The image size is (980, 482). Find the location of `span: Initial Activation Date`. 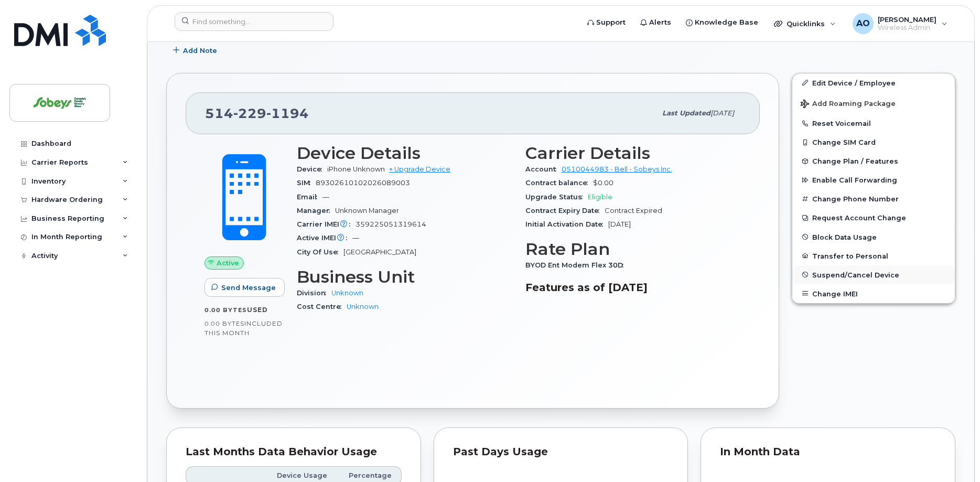

span: Initial Activation Date is located at coordinates (567, 224).